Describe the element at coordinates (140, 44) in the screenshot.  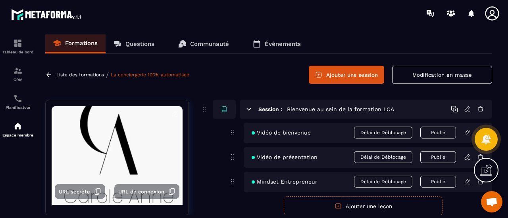
I see `p: Questions` at that location.